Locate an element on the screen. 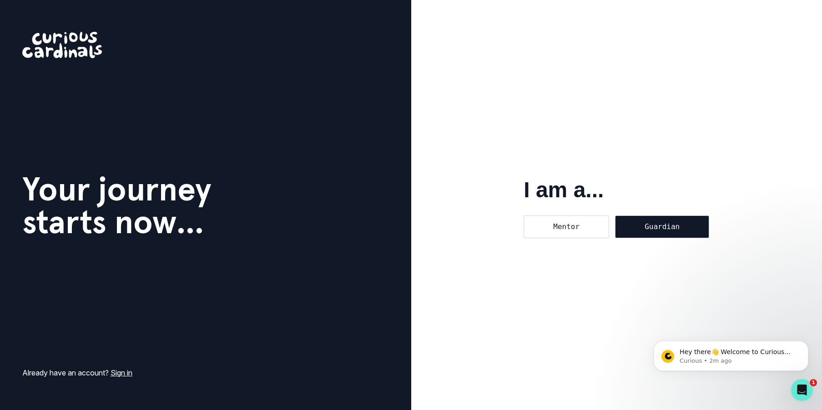 The width and height of the screenshot is (822, 410). div: Guardian is located at coordinates (662, 227).